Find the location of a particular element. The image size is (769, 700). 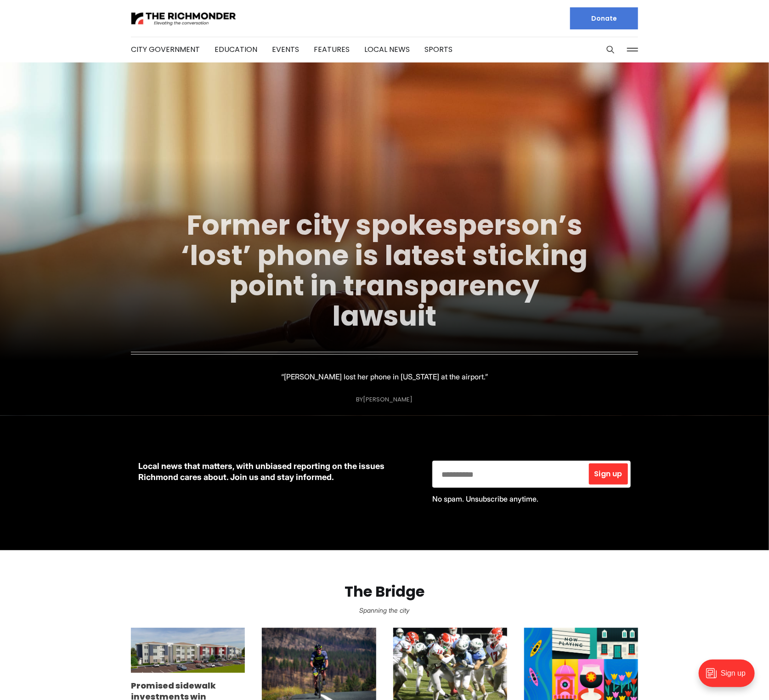

a: Education is located at coordinates (236, 49).